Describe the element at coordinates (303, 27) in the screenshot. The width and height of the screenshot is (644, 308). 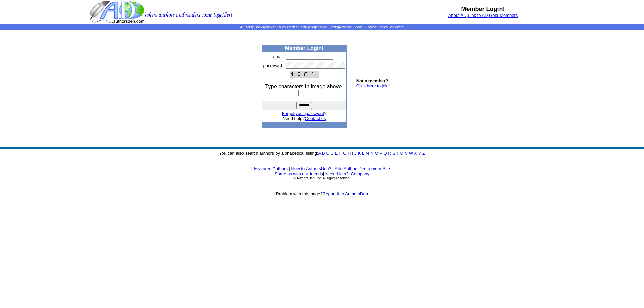
I see `a: Poetry` at that location.